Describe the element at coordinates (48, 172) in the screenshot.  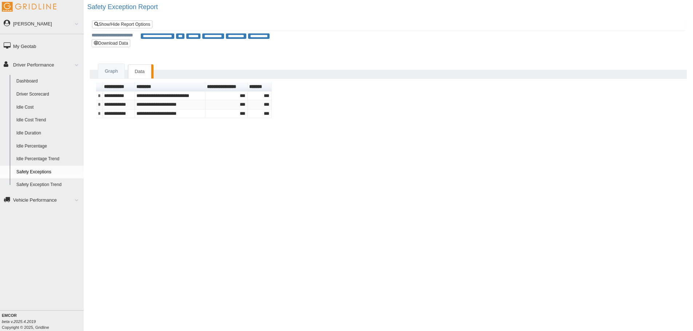
I see `a: Safety Exceptions` at that location.